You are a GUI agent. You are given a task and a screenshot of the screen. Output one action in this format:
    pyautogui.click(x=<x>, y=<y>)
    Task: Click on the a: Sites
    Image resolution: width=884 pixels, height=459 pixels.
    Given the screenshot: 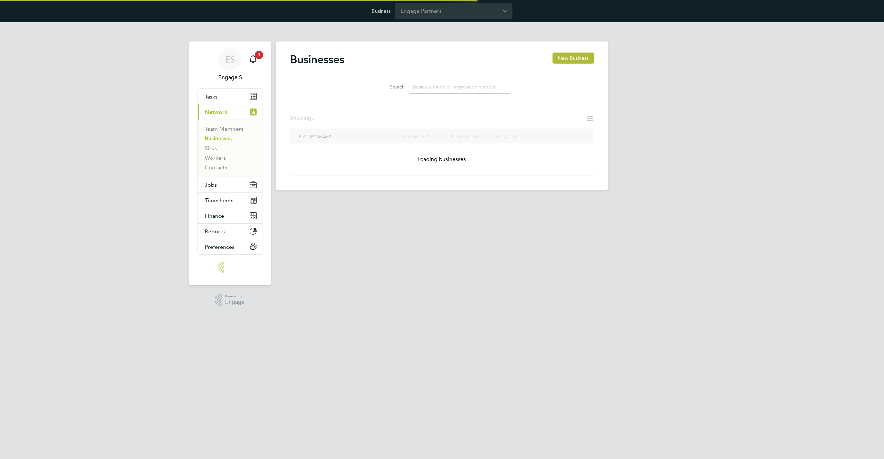 What is the action you would take?
    pyautogui.click(x=211, y=148)
    